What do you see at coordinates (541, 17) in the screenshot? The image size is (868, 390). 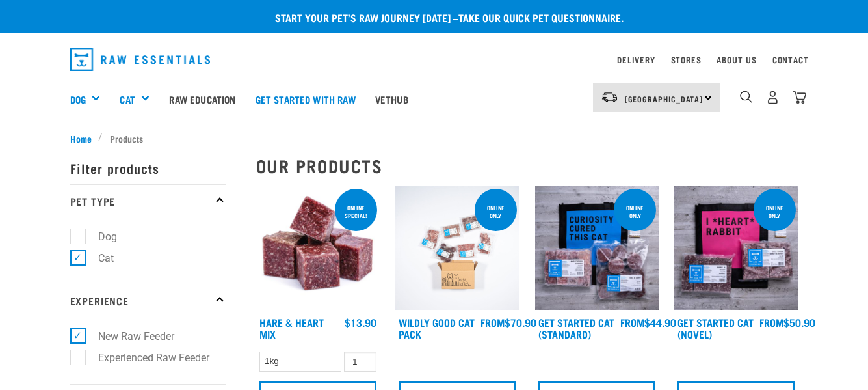 I see `a: take our quick pet questionnaire.` at bounding box center [541, 17].